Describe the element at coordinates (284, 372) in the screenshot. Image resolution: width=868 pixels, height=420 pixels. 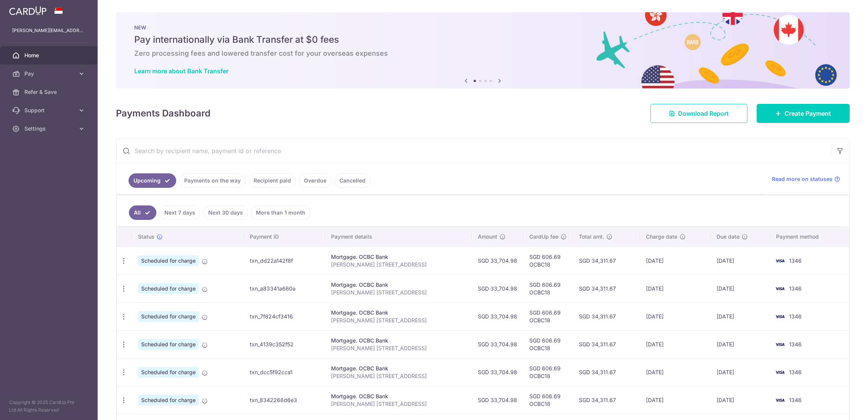
I see `td: txn_dcc5f92cca1` at that location.